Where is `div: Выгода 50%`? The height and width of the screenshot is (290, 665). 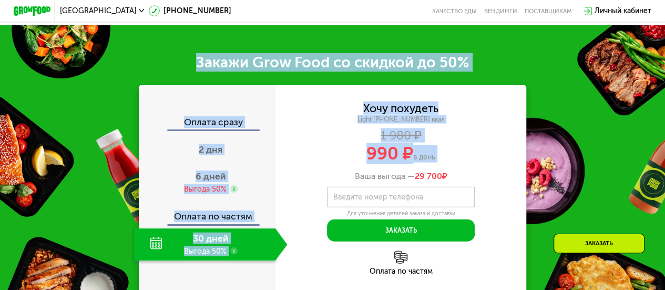 div: Выгода 50% is located at coordinates (205, 189).